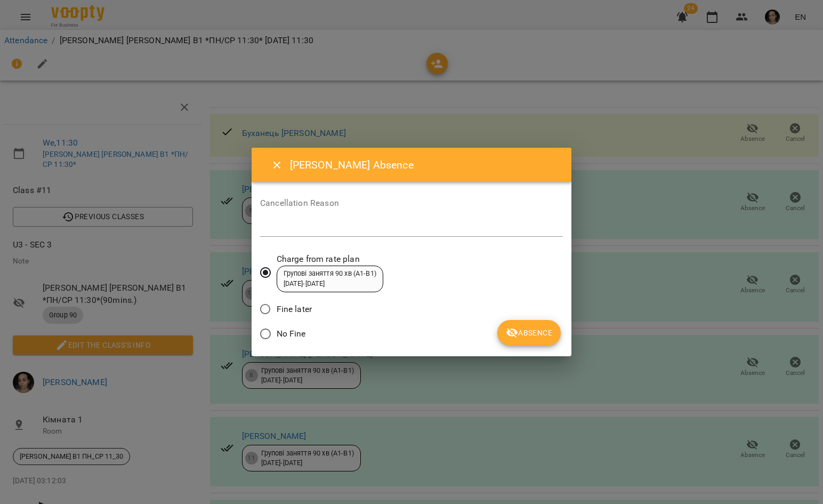  I want to click on span: No Fine, so click(291, 333).